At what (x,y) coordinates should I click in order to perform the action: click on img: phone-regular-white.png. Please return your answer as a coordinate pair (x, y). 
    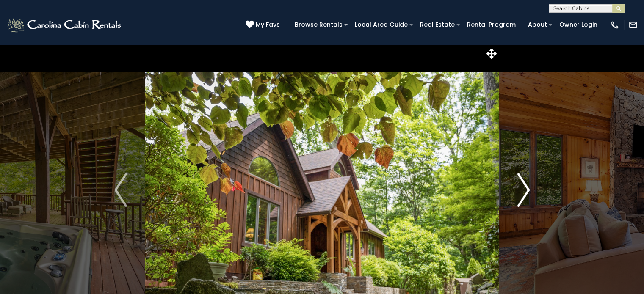
    Looking at the image, I should click on (615, 25).